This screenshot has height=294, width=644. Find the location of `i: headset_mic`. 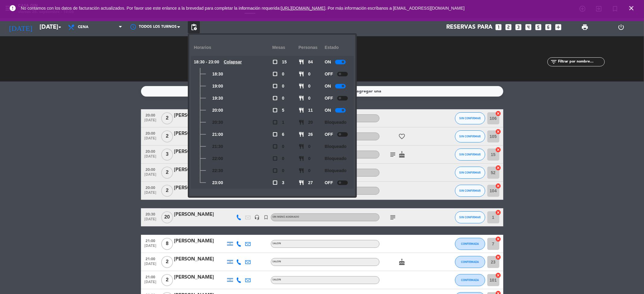

i: headset_mic is located at coordinates (257, 217).